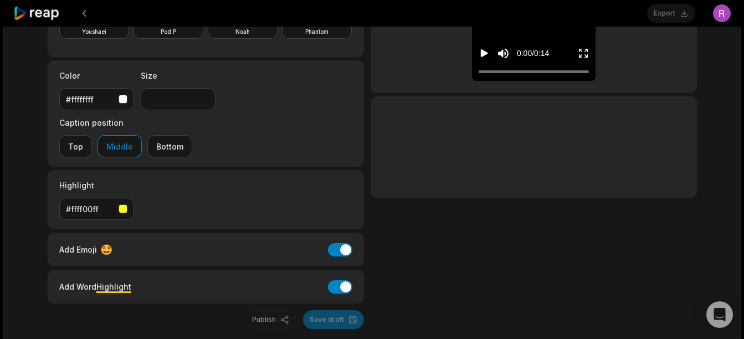 Image resolution: width=744 pixels, height=339 pixels. Describe the element at coordinates (584, 53) in the screenshot. I see `button: Enter Fullscreen` at that location.